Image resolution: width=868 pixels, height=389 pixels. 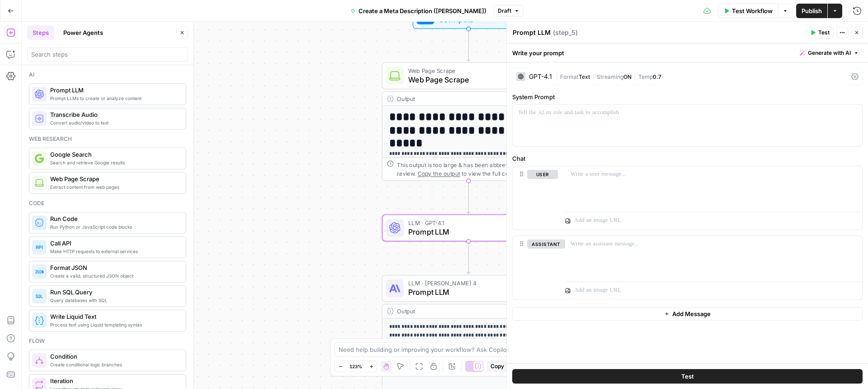 I want to click on div: Ai, so click(x=108, y=75).